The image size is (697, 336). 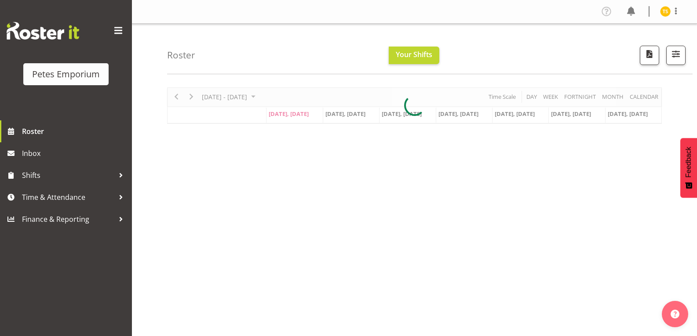 I want to click on span: Shifts, so click(x=68, y=175).